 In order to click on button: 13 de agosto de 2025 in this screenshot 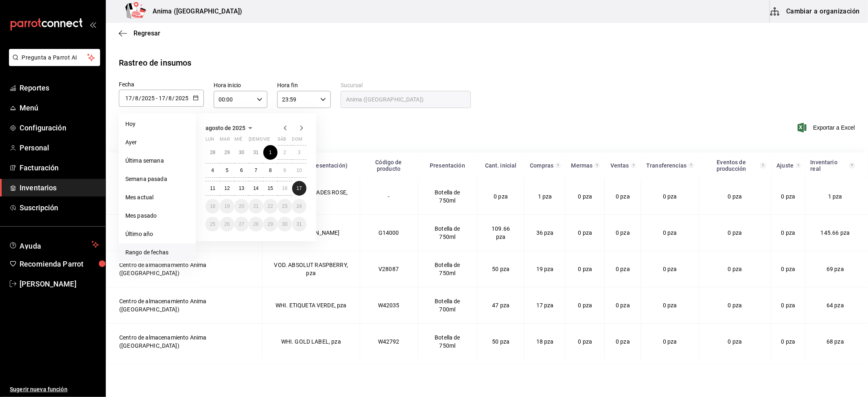, I will do `click(242, 189)`.